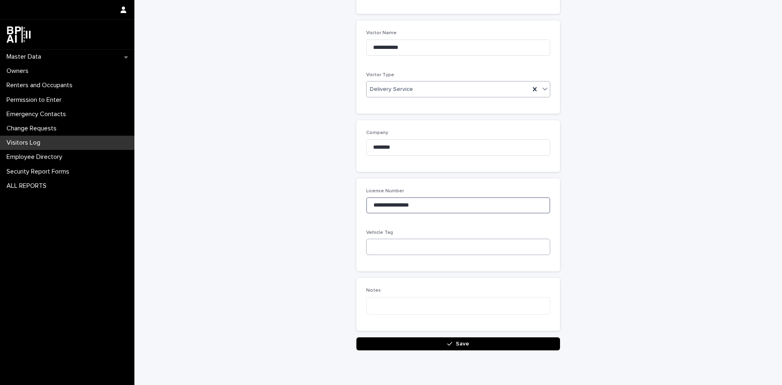  I want to click on span: License Number, so click(385, 191).